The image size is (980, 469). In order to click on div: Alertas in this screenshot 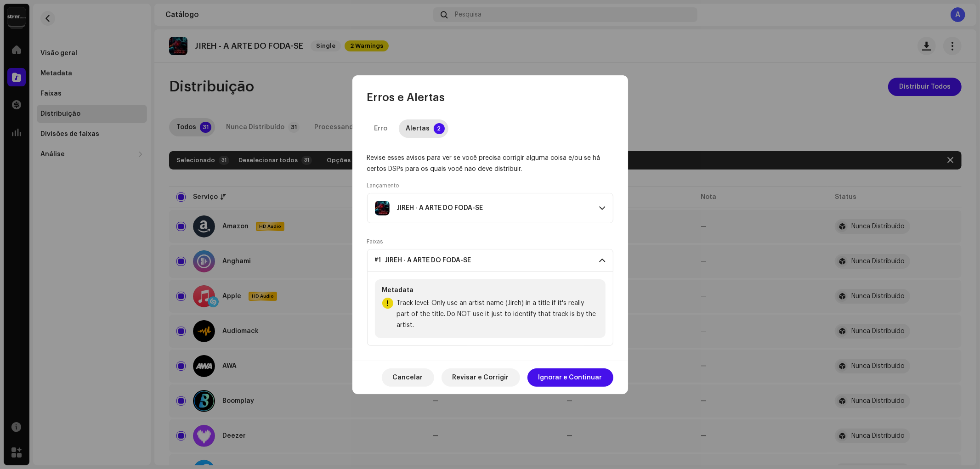, I will do `click(418, 129)`.